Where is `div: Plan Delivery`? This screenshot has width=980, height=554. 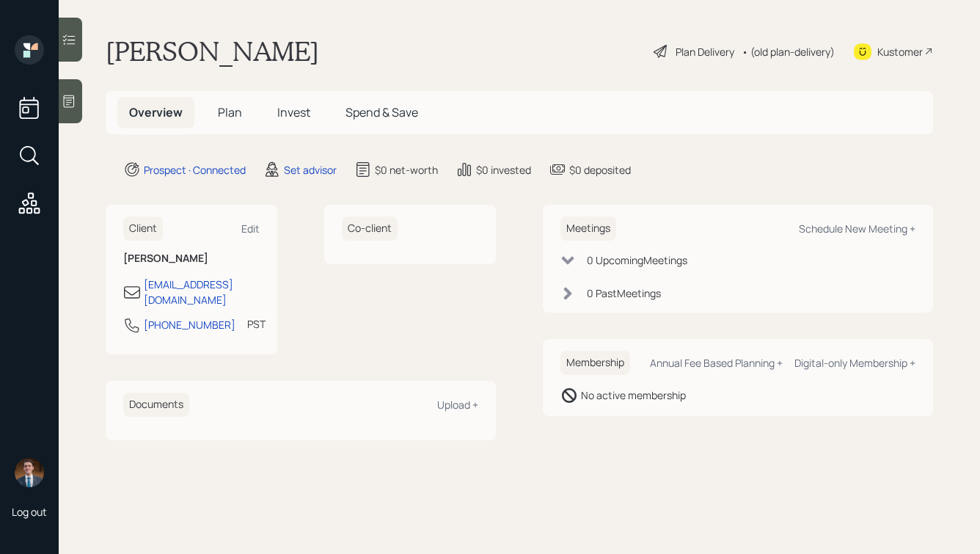
div: Plan Delivery is located at coordinates (705, 51).